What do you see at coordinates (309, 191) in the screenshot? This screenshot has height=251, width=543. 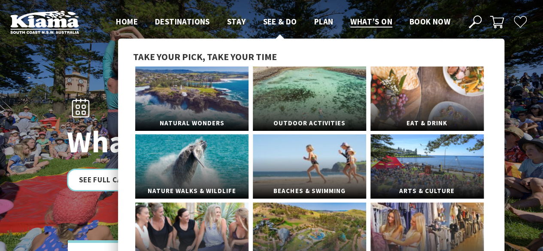 I see `span: Beaches & Swimming` at bounding box center [309, 191].